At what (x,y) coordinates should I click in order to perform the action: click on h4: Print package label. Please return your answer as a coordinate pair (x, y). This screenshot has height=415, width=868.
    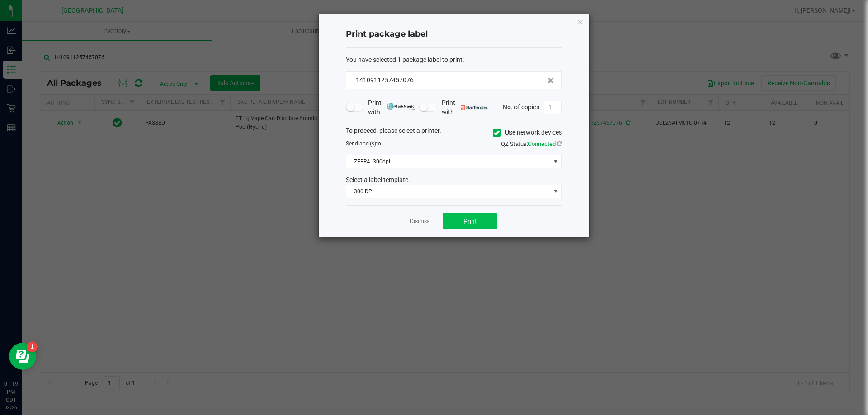
    Looking at the image, I should click on (454, 35).